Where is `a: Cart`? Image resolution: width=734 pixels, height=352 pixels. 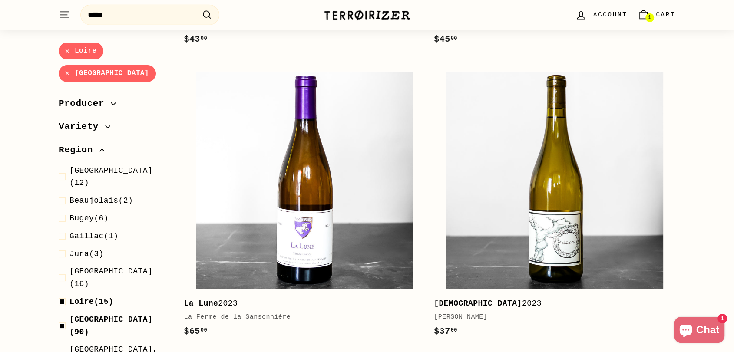 a: Cart is located at coordinates (657, 15).